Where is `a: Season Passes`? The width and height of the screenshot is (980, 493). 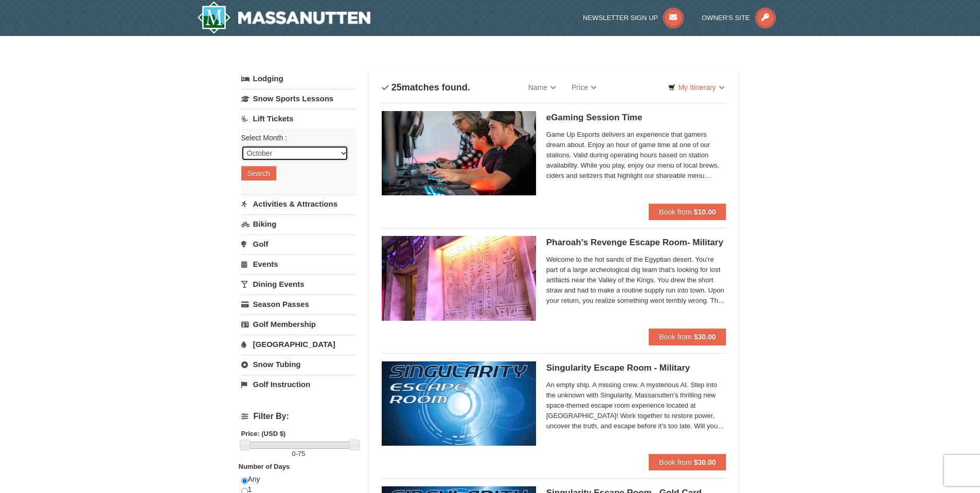
a: Season Passes is located at coordinates (299, 304).